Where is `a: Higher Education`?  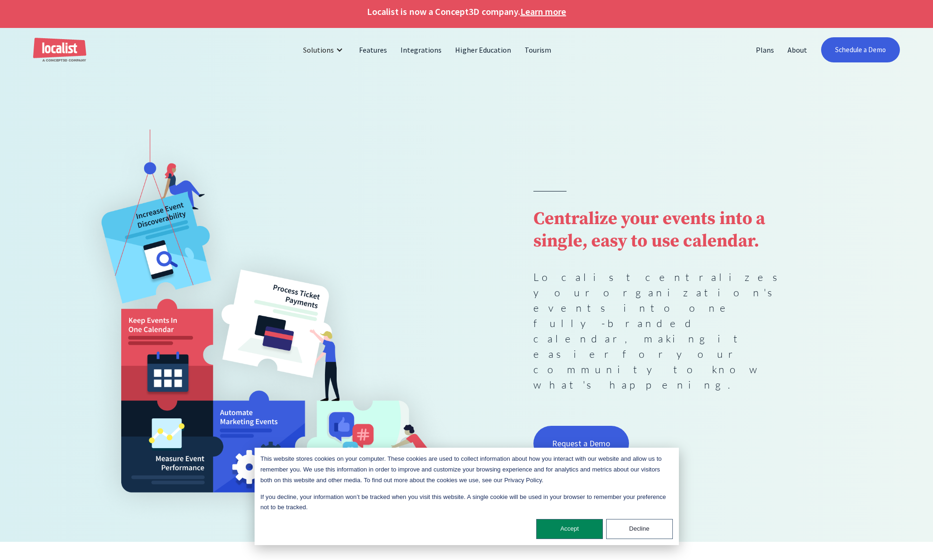 a: Higher Education is located at coordinates (483, 50).